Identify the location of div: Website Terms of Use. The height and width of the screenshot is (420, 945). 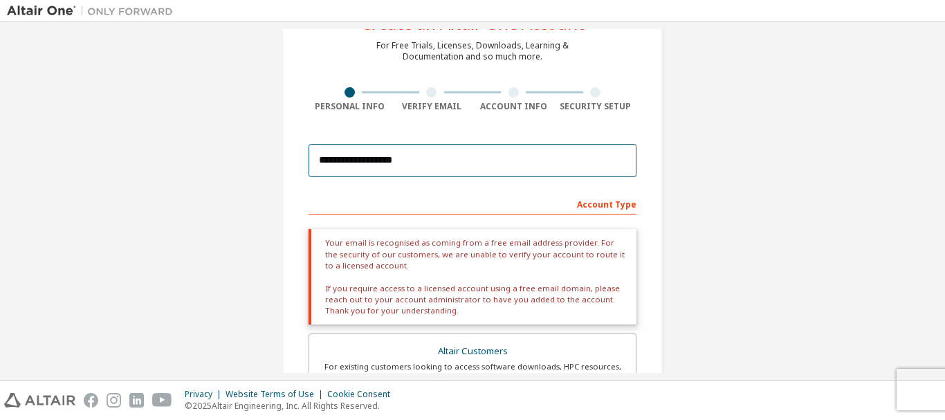
(276, 394).